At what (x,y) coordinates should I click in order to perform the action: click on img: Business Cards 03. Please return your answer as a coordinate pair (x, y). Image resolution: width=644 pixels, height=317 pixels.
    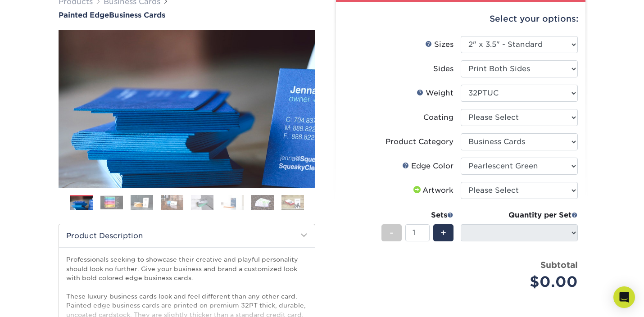
    Looking at the image, I should click on (142, 202).